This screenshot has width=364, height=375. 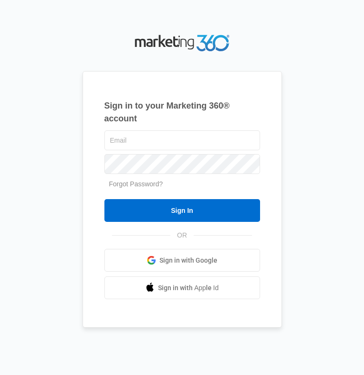 What do you see at coordinates (182, 112) in the screenshot?
I see `h1: Sign in to your Marketing 360® account` at bounding box center [182, 112].